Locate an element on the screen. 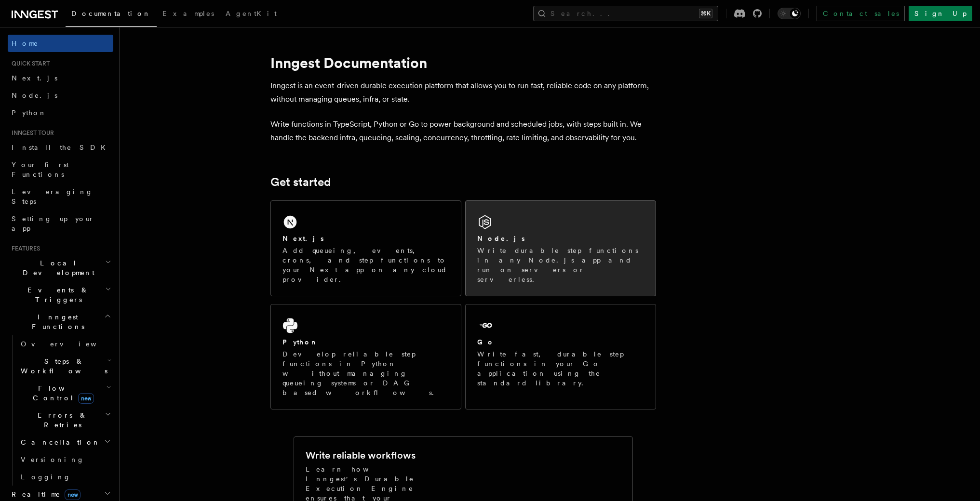  h2: Python is located at coordinates (301, 342).